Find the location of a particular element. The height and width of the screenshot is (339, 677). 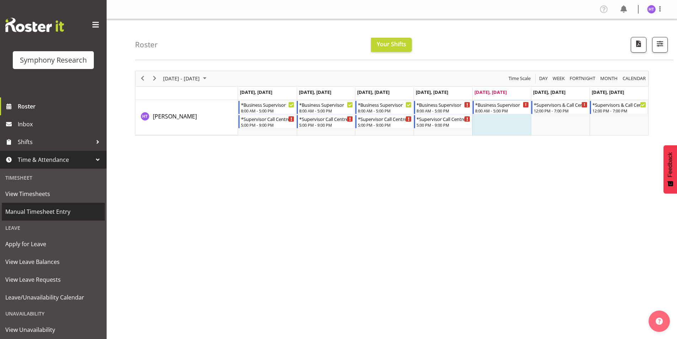

button: Previous is located at coordinates (142, 78).